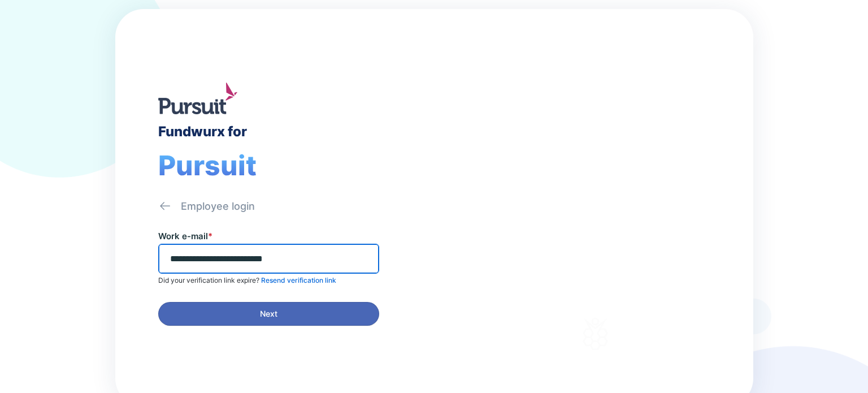  What do you see at coordinates (203, 131) in the screenshot?
I see `div: Fundwurx for` at bounding box center [203, 131].